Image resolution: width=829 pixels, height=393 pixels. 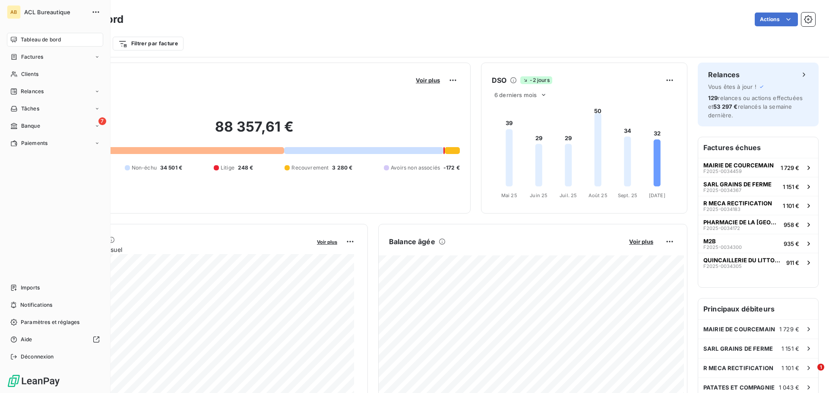 I want to click on span: 248 €, so click(x=246, y=168).